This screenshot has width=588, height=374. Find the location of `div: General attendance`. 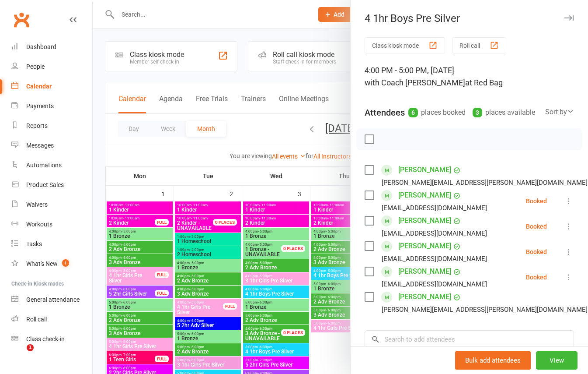

div: General attendance is located at coordinates (53, 300).